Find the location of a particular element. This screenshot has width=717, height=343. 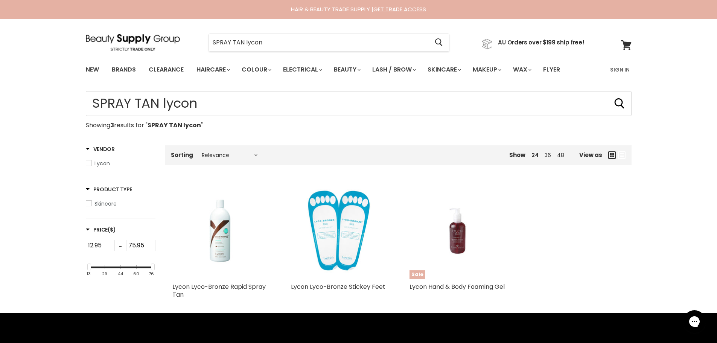

label: Sorting is located at coordinates (182, 155).